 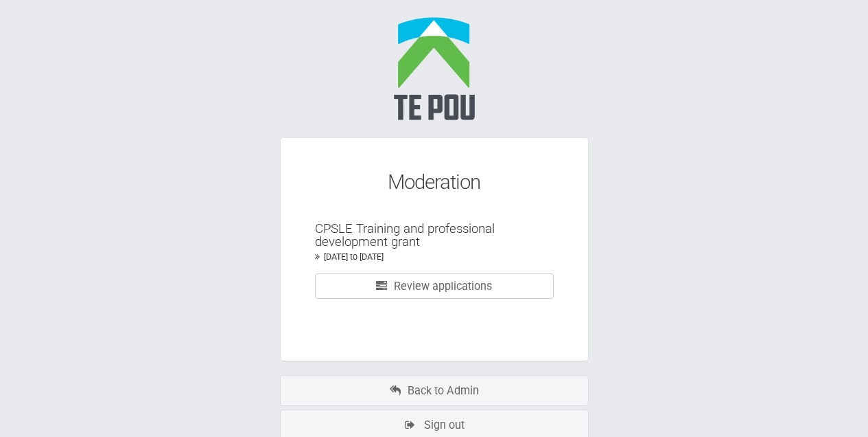 What do you see at coordinates (434, 390) in the screenshot?
I see `a: Back to Admin` at bounding box center [434, 390].